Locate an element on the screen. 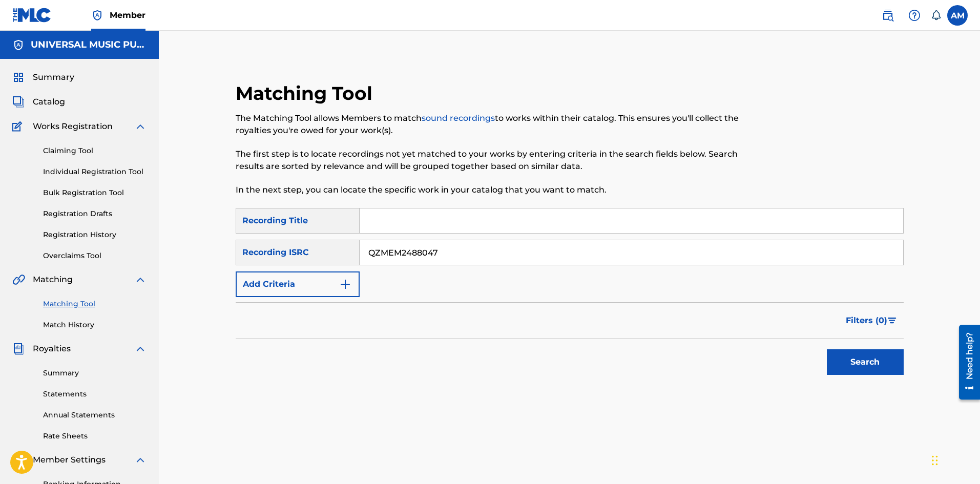 The image size is (980, 484). button: Add Criteria is located at coordinates (298, 284).